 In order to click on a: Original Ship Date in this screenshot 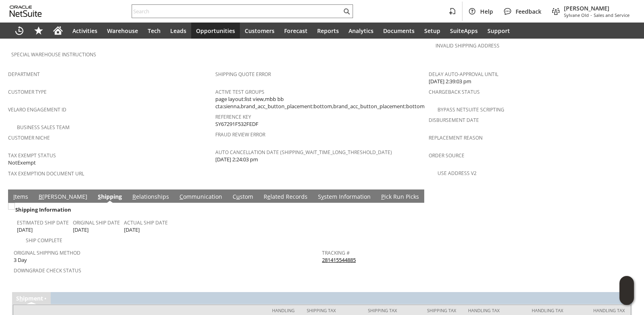, I will do `click(96, 223)`.